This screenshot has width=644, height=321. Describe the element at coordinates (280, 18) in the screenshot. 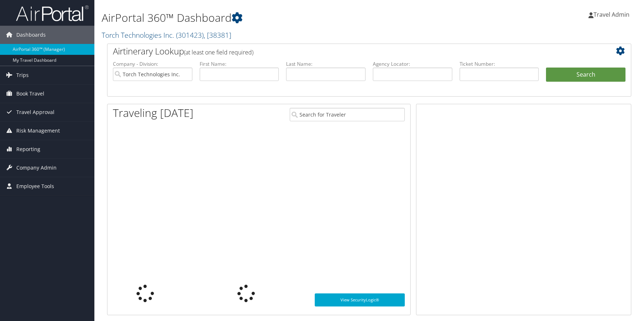

I see `h1: AirPortal 360™ Dashboard` at that location.